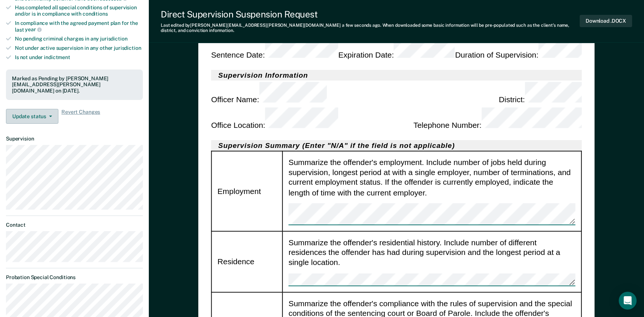 Image resolution: width=644 pixels, height=317 pixels. Describe the element at coordinates (57, 57) in the screenshot. I see `span: indictment` at that location.